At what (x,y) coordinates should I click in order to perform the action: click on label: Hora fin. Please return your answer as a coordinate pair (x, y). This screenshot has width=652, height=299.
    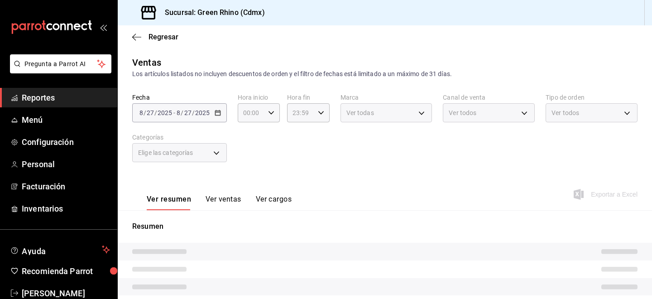
    Looking at the image, I should click on (308, 97).